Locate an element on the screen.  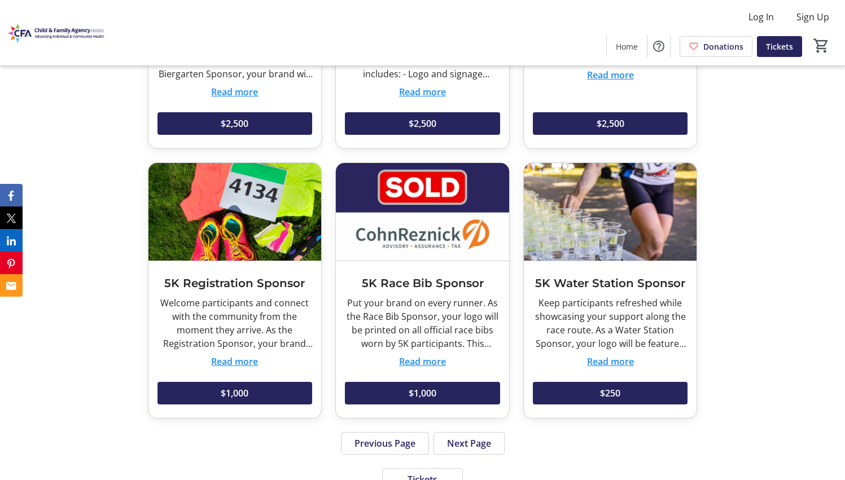
span: Previous Page is located at coordinates (385, 443).